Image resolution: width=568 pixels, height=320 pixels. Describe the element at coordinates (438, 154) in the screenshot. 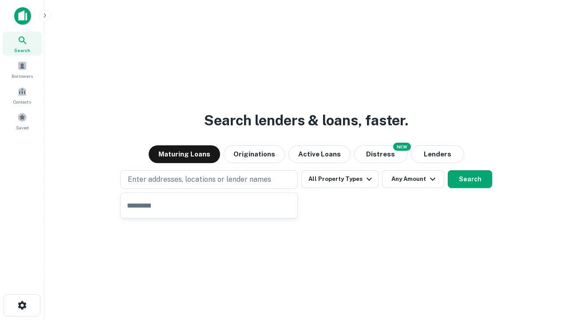

I see `button: Lenders` at that location.